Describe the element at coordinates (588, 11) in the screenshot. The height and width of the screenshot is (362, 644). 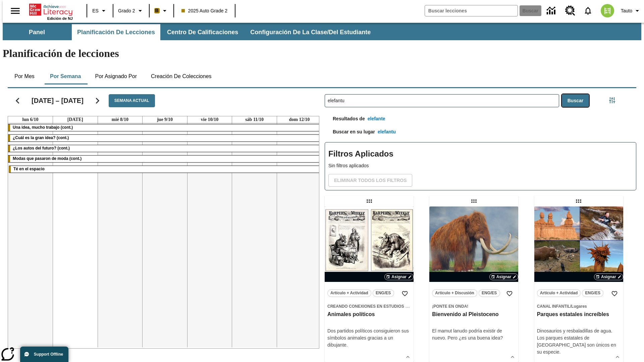
I see `a: Notificaciones` at that location.